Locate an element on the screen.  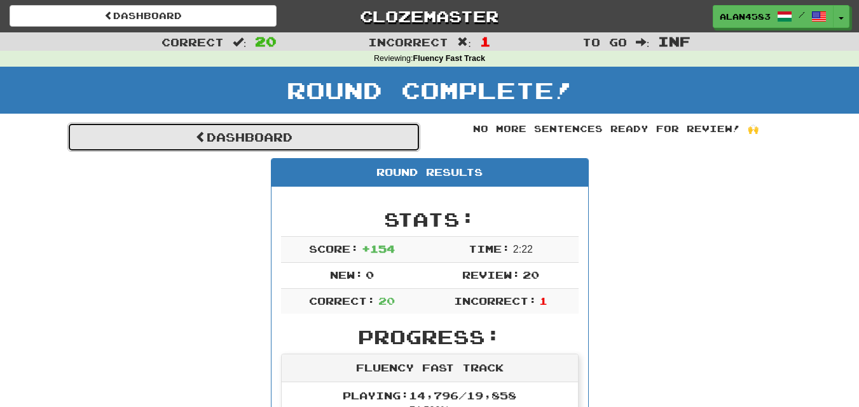
span: Correct is located at coordinates (193, 42).